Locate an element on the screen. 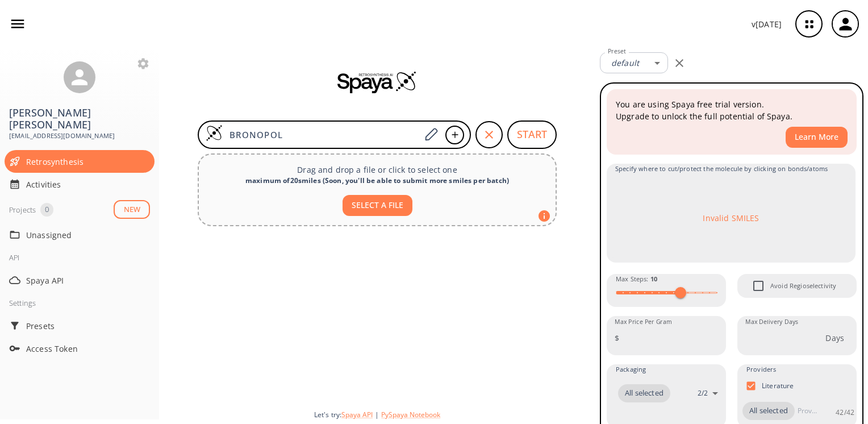 This screenshot has height=424, width=868. strong: 10 is located at coordinates (654, 278).